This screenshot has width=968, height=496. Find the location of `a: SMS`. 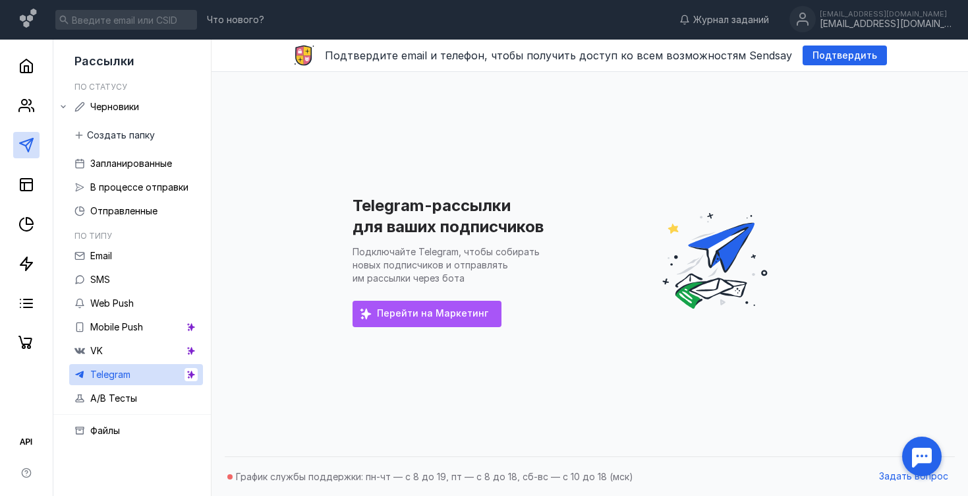

a: SMS is located at coordinates (136, 279).